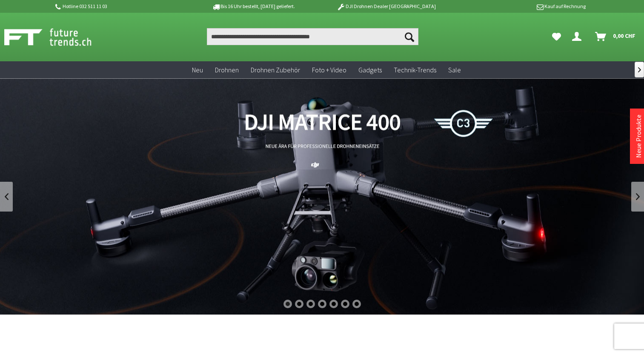 Image resolution: width=644 pixels, height=355 pixels. Describe the element at coordinates (556, 36) in the screenshot. I see `a: Meine Favoriten` at that location.